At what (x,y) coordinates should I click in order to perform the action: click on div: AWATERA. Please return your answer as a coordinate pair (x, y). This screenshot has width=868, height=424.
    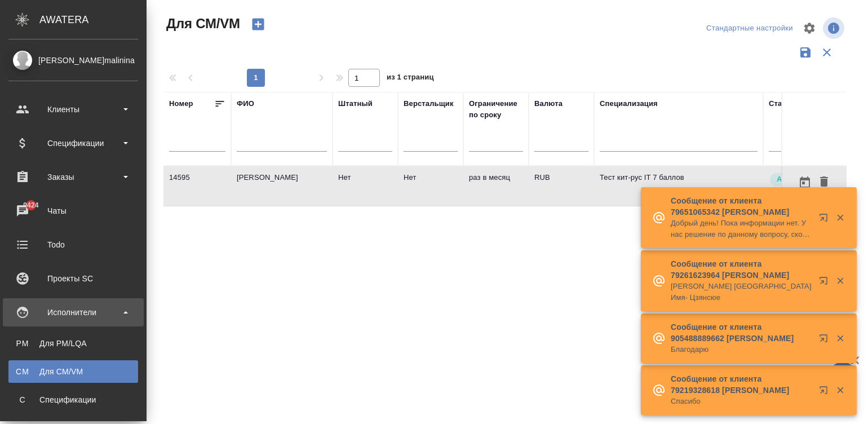
    Looking at the image, I should click on (93, 20).